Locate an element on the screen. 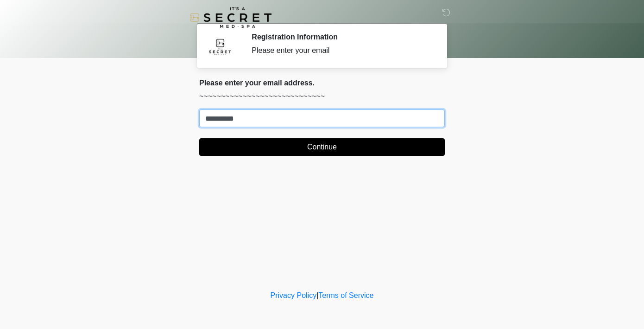 This screenshot has width=644, height=329. div: Please enter your email is located at coordinates (341, 50).